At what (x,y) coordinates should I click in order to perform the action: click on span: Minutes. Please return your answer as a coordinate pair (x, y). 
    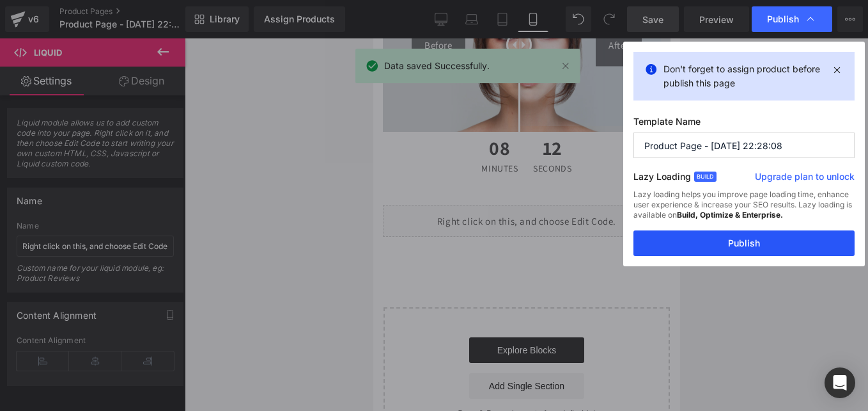
    Looking at the image, I should click on (126, 130).